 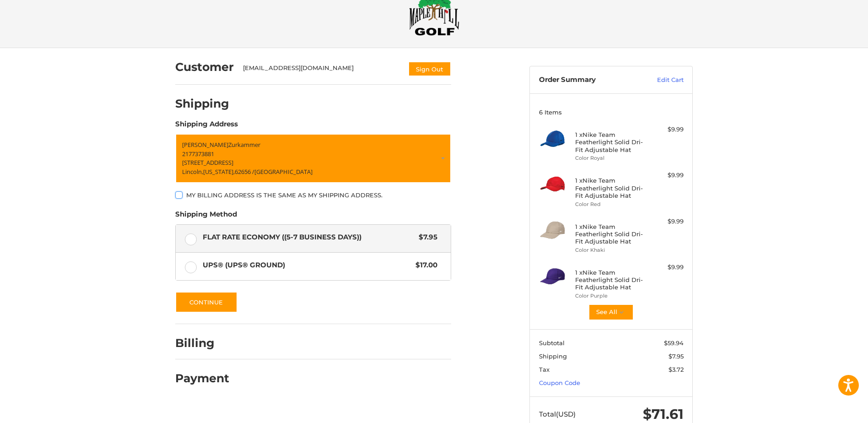 What do you see at coordinates (192, 171) in the screenshot?
I see `span: Lincoln,` at bounding box center [192, 171].